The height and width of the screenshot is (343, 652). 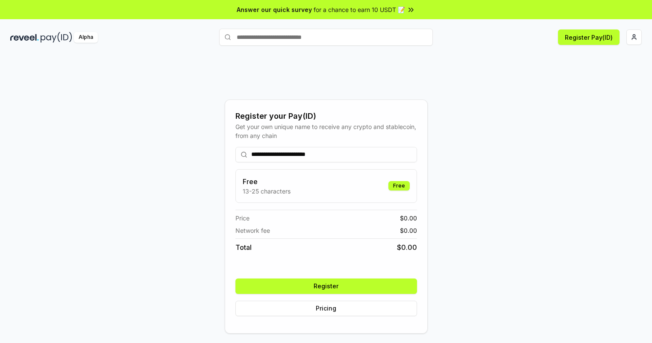 I want to click on button: Pricing, so click(x=326, y=309).